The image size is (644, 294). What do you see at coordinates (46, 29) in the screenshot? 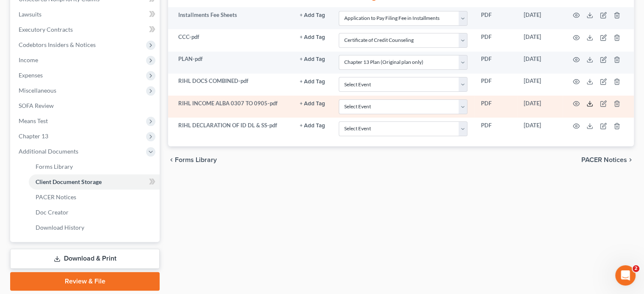
I see `span: Executory Contracts` at bounding box center [46, 29].